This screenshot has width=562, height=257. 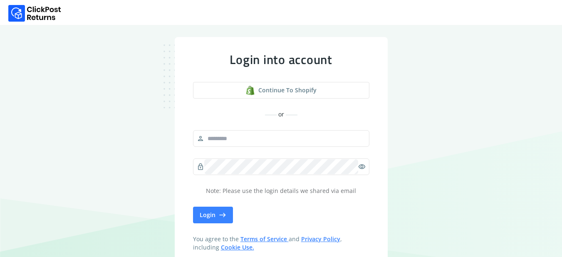 What do you see at coordinates (281, 90) in the screenshot?
I see `button: Continue to shopify` at bounding box center [281, 90].